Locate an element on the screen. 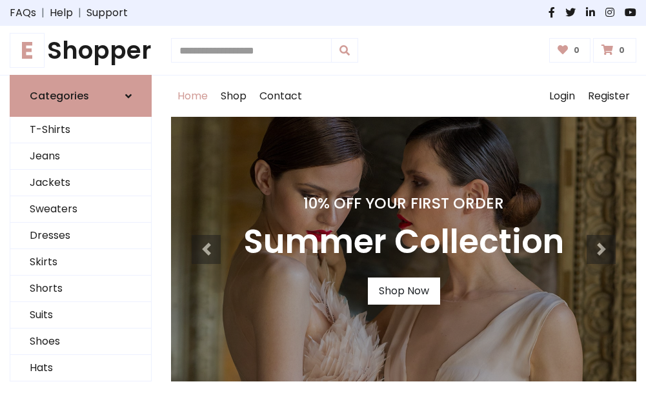 This screenshot has width=646, height=415. a: Shop Now is located at coordinates (404, 291).